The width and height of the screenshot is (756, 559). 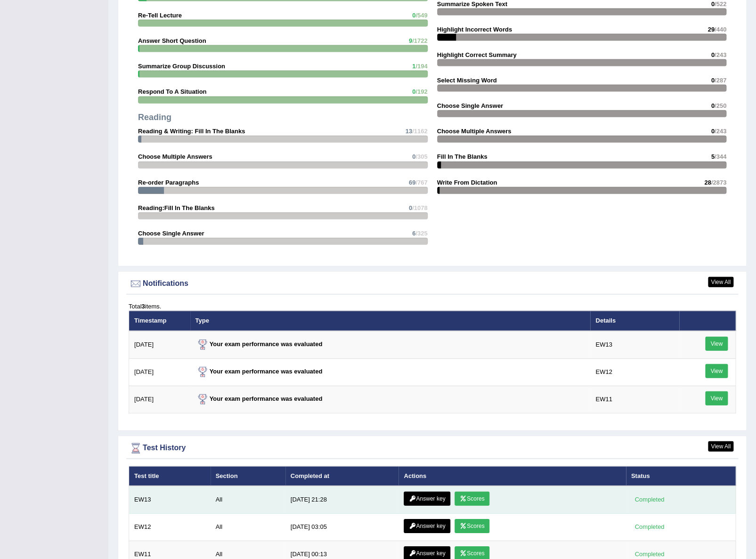 What do you see at coordinates (432, 448) in the screenshot?
I see `div: Test History` at bounding box center [432, 448].